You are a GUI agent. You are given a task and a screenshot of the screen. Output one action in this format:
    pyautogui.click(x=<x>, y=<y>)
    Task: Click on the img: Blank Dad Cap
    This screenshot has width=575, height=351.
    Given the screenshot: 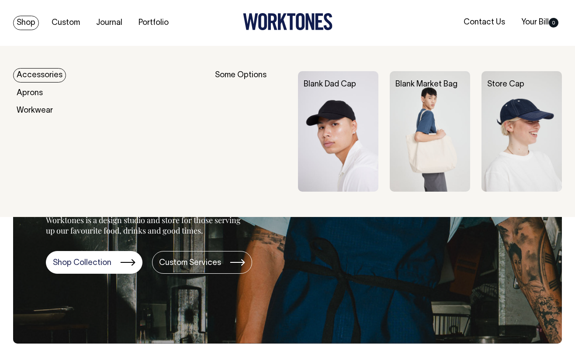 What is the action you would take?
    pyautogui.click(x=338, y=131)
    